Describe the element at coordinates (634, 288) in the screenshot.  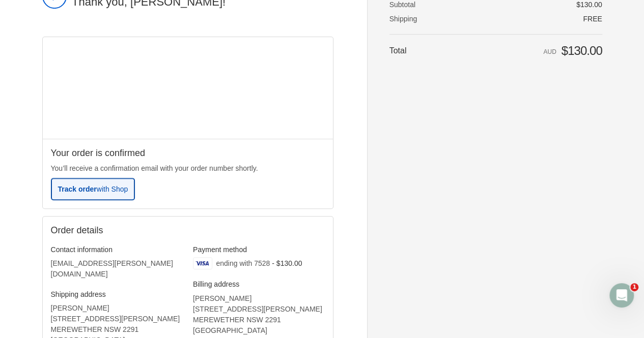
I see `span: 1` at that location.